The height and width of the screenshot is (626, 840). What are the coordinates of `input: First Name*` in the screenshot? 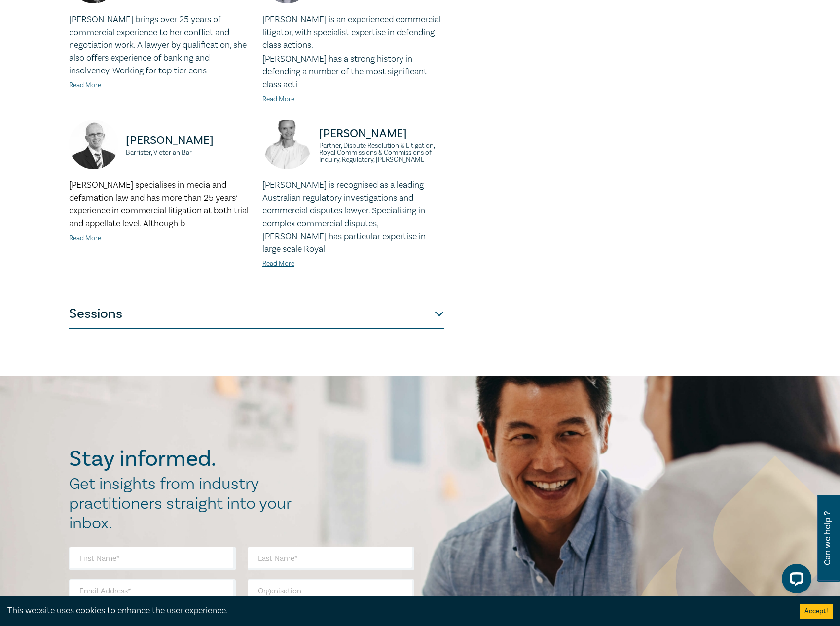 It's located at (152, 559).